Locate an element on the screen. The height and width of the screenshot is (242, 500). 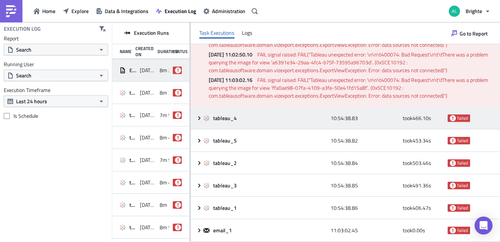
span: 8m 49s is located at coordinates (168, 138).